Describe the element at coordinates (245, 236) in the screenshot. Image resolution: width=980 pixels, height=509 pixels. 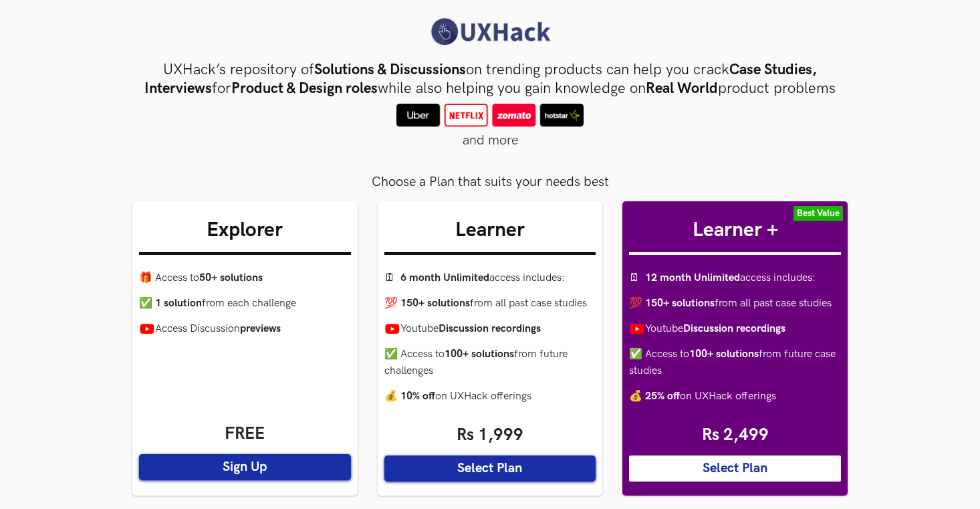
I see `h3: Explorer` at that location.